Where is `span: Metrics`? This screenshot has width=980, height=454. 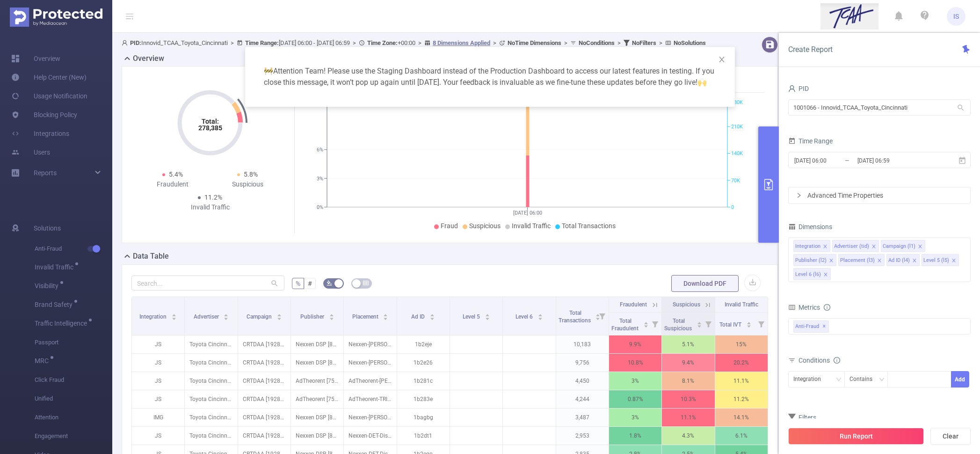
span: Metrics is located at coordinates (804, 307).